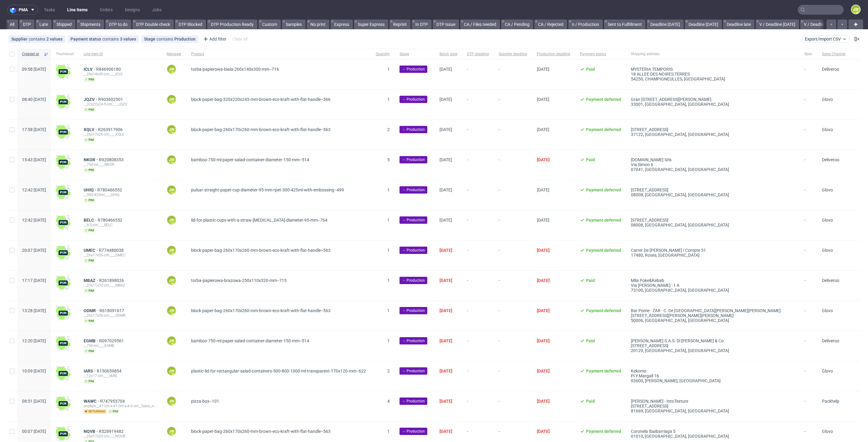  What do you see at coordinates (120, 105) in the screenshot?
I see `div: __32x22x24-5-cm____JQZV` at bounding box center [120, 105].